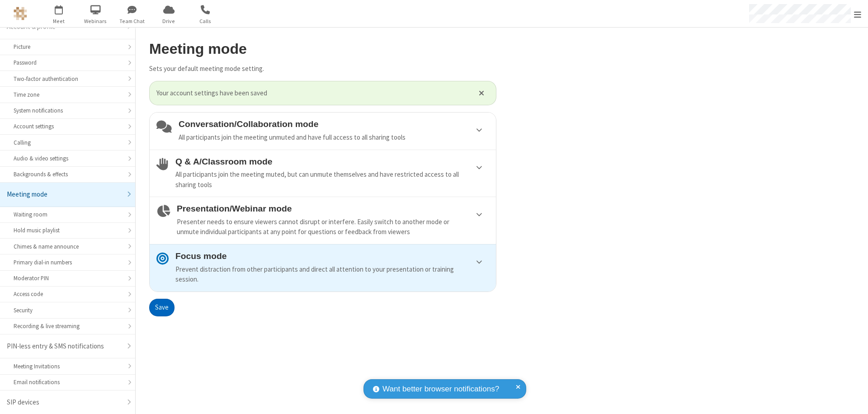 The image size is (868, 414). What do you see at coordinates (64, 194) in the screenshot?
I see `div: Meeting mode` at bounding box center [64, 194].